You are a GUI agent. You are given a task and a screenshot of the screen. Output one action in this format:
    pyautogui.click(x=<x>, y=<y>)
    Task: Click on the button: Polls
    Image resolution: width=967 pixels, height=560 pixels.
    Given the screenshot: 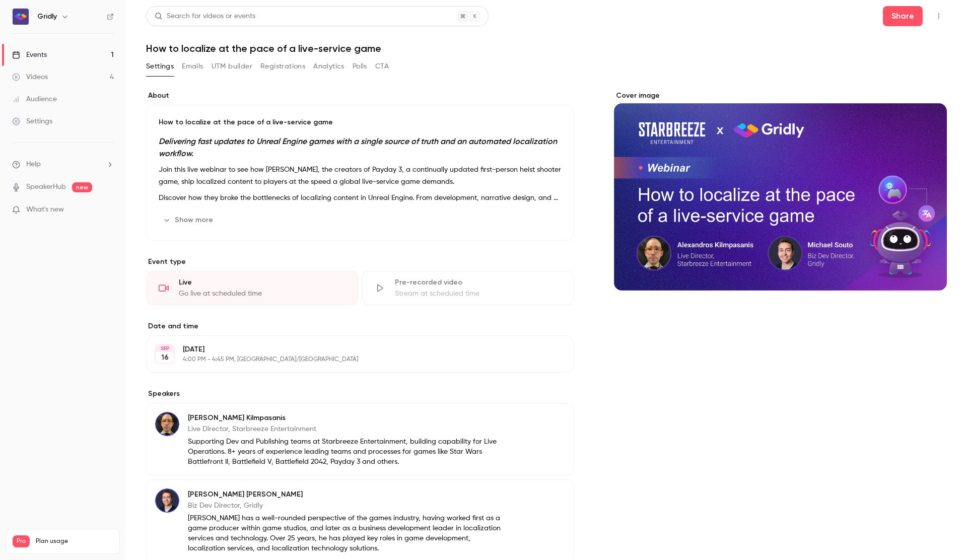 What is the action you would take?
    pyautogui.click(x=359, y=67)
    